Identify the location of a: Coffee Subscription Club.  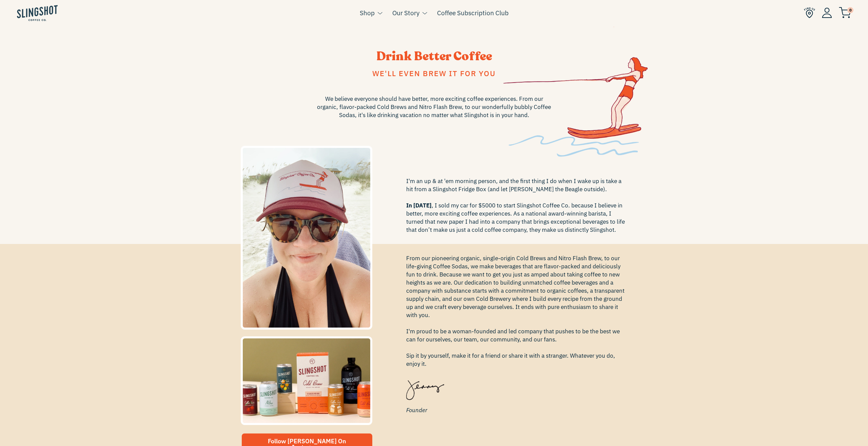
(472, 13).